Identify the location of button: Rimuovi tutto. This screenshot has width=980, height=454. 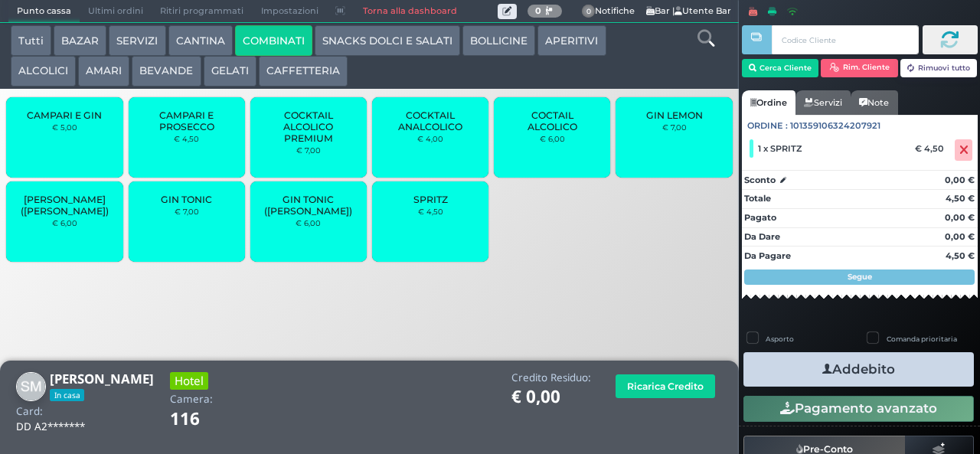
(938, 68).